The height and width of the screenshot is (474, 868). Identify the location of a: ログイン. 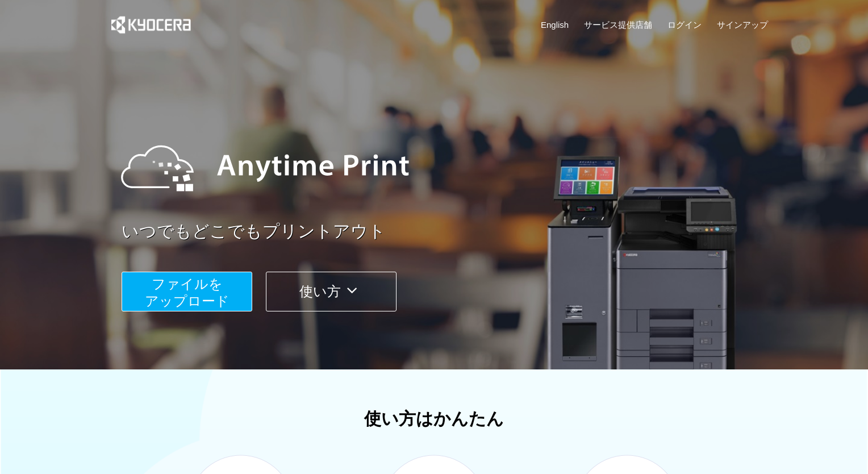
(685, 24).